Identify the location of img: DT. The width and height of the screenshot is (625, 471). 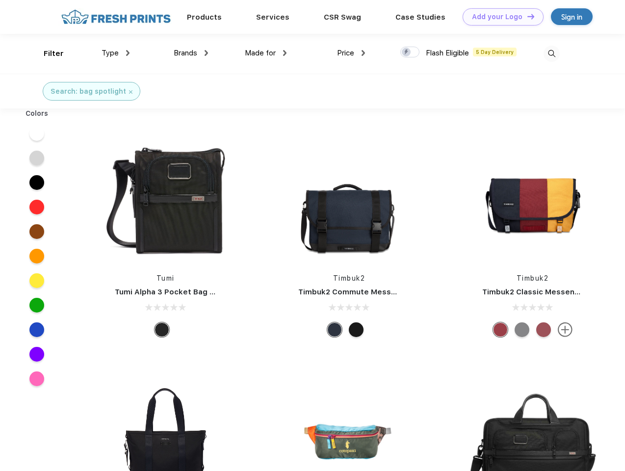
(531, 16).